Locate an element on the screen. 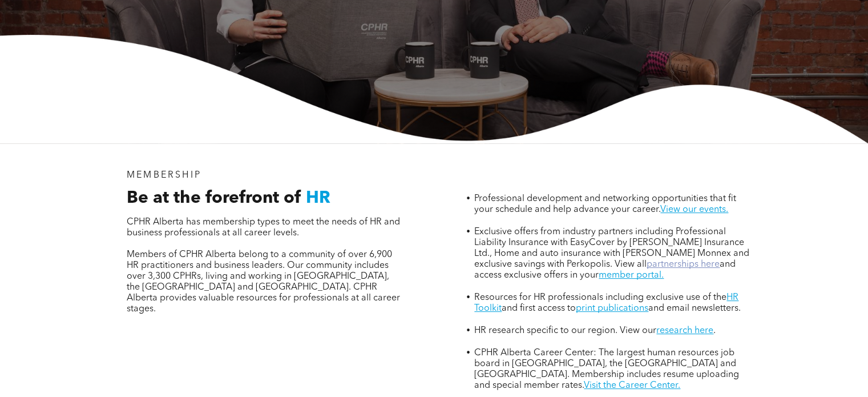 This screenshot has height=397, width=868. span: Exclusive offers from industry partners including Professional Liability Insurance with EasyCover... is located at coordinates (612, 248).